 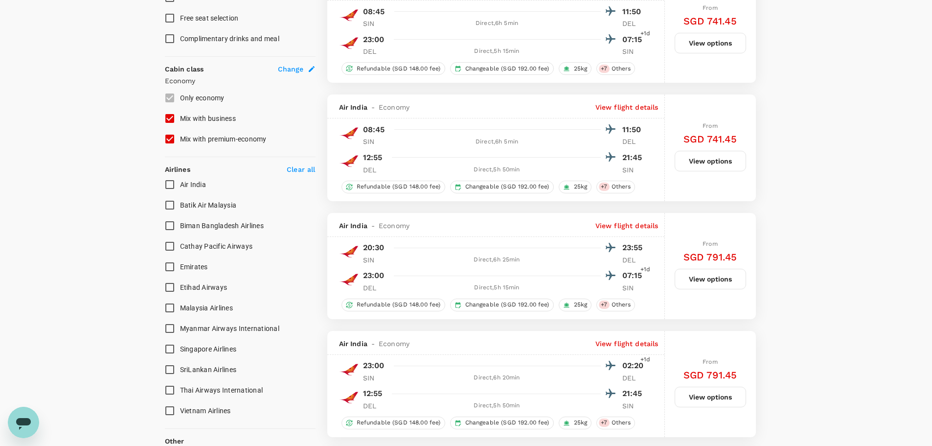 I want to click on span: Vietnam Airlines, so click(x=206, y=411).